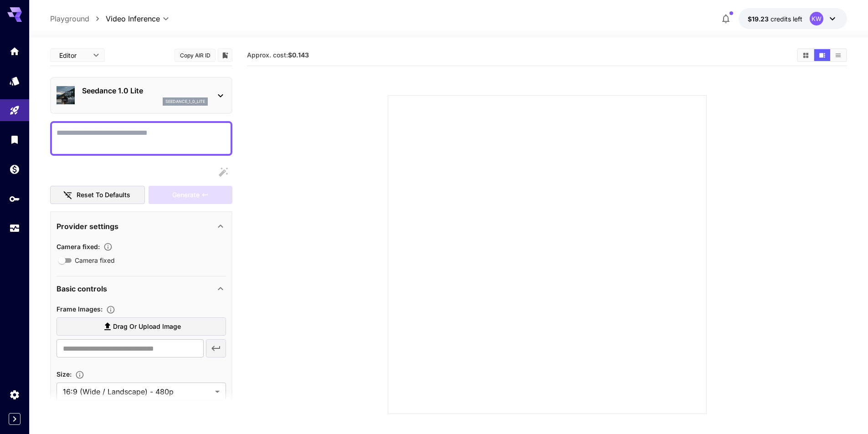 The width and height of the screenshot is (868, 434). Describe the element at coordinates (15, 395) in the screenshot. I see `div: Settings` at that location.